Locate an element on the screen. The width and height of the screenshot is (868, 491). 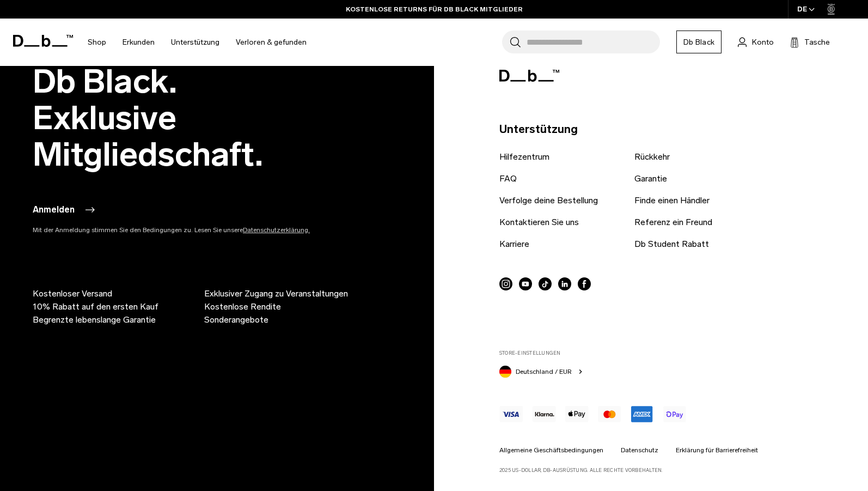
h2: Db Black. Exklusive Mitgliedschaft. is located at coordinates (180, 118).